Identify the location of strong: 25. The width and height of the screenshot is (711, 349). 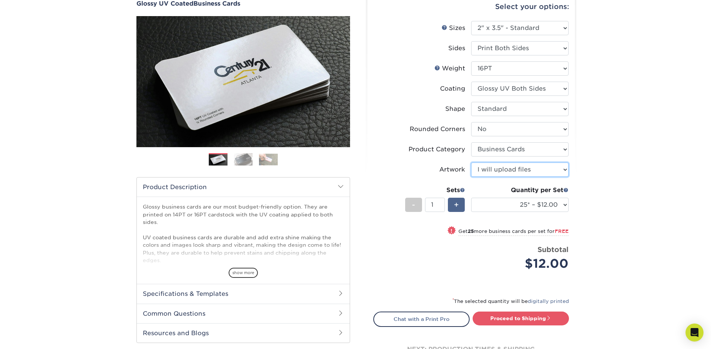
(471, 231).